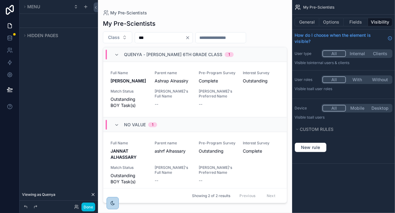 This screenshot has width=395, height=213. I want to click on button: Desktop, so click(380, 108).